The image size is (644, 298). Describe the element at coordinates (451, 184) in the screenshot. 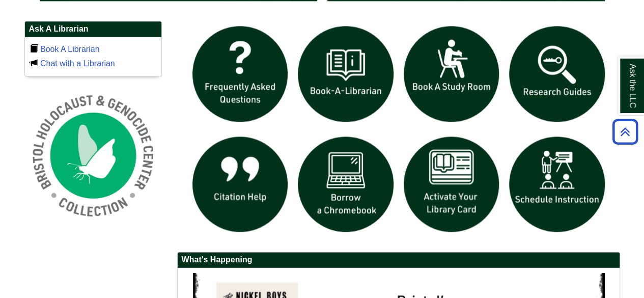

I see `img: activate Library Card icon links to form to activate student ID into library card` at that location.